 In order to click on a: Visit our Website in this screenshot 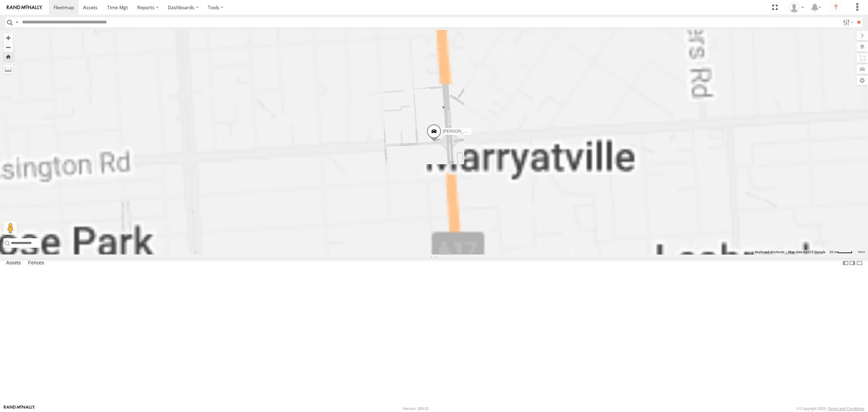, I will do `click(19, 409)`.